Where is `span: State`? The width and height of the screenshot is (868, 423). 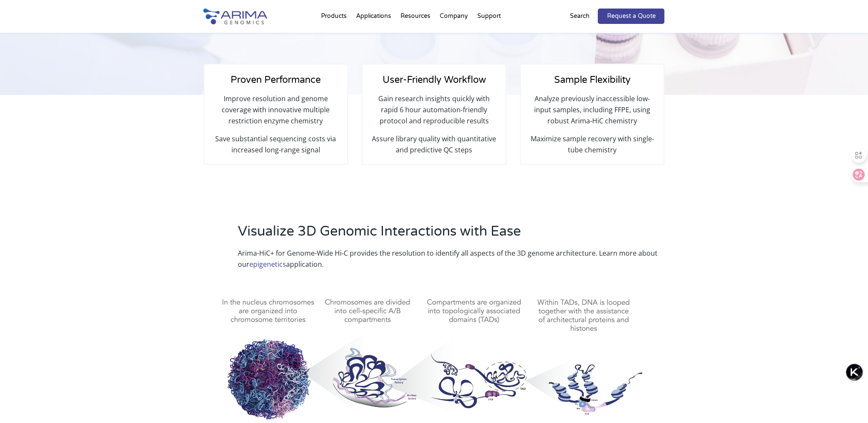 span: State is located at coordinates (193, 74).